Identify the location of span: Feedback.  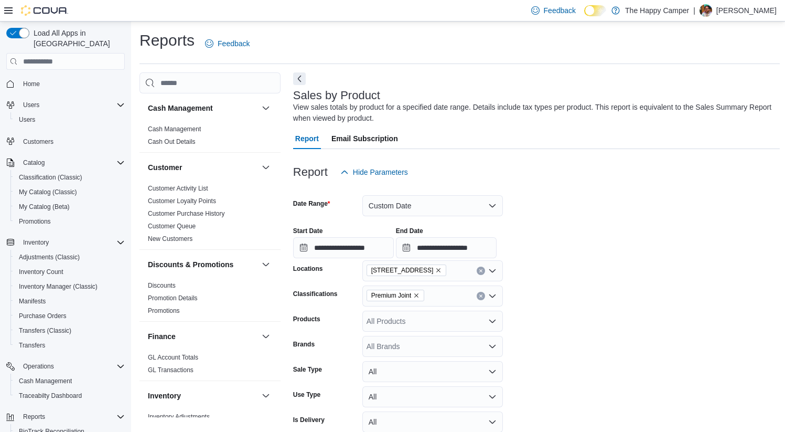
(560, 10).